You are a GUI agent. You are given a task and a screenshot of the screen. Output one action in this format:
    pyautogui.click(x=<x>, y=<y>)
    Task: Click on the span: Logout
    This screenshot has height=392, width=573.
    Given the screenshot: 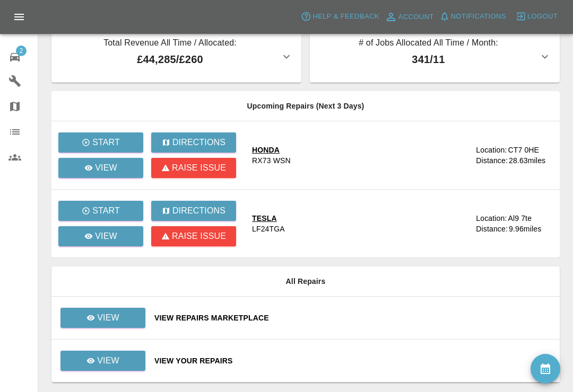 What is the action you would take?
    pyautogui.click(x=543, y=17)
    